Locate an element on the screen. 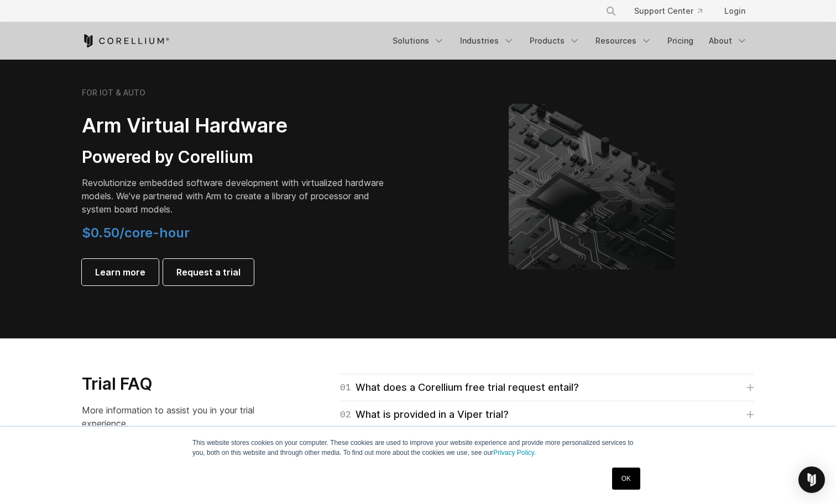  a: Support Center is located at coordinates (668, 11).